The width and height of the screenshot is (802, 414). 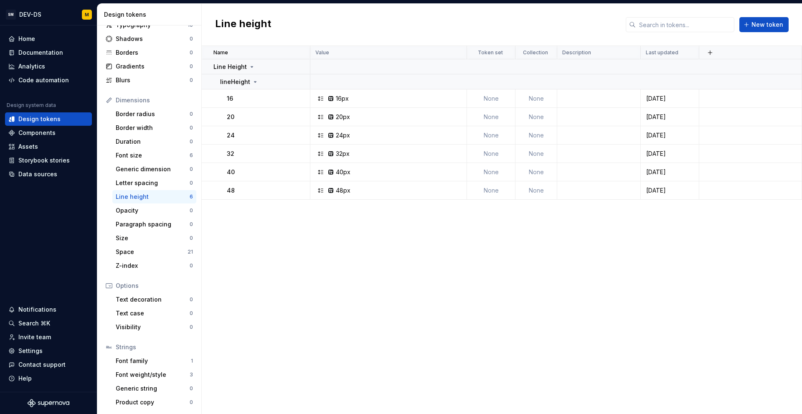 I want to click on p: Line Height, so click(x=230, y=67).